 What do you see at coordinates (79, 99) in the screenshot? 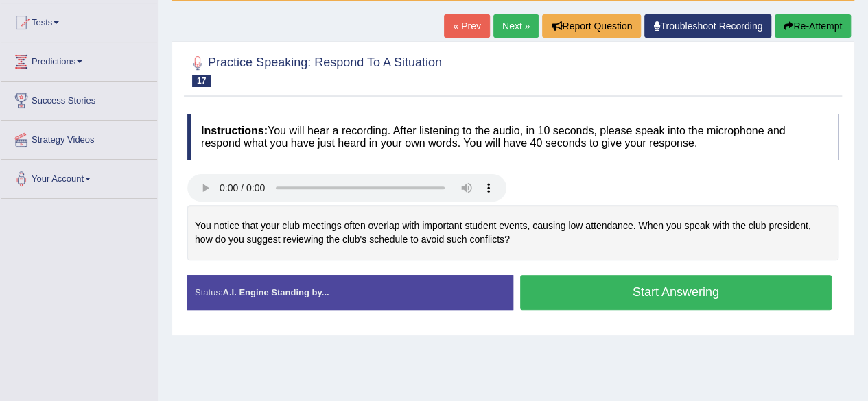
I see `a: Success Stories` at bounding box center [79, 99].